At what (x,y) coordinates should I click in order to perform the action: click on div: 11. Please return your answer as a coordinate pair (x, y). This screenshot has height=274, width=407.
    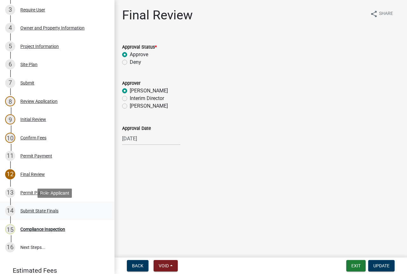
    Looking at the image, I should click on (10, 156).